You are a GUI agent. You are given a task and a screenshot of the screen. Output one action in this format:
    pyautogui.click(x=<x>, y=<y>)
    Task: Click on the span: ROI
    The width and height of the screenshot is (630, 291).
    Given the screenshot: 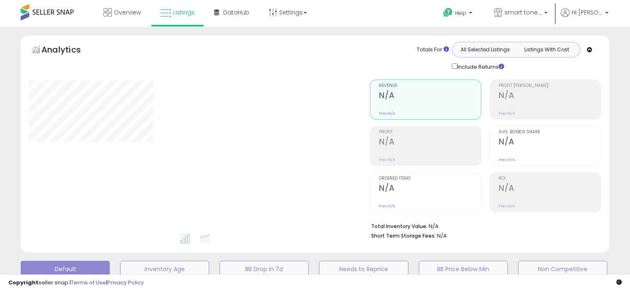 What is the action you would take?
    pyautogui.click(x=549, y=178)
    